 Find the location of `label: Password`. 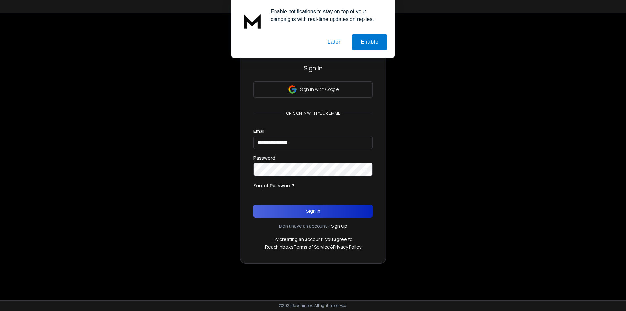

label: Password is located at coordinates (264, 158).